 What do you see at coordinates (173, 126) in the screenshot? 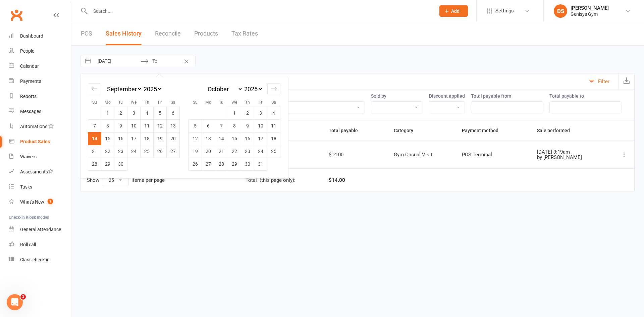
I see `td: Choose Saturday, September 13, 2025 as your check-out date. It’s available.` at bounding box center [173, 126].